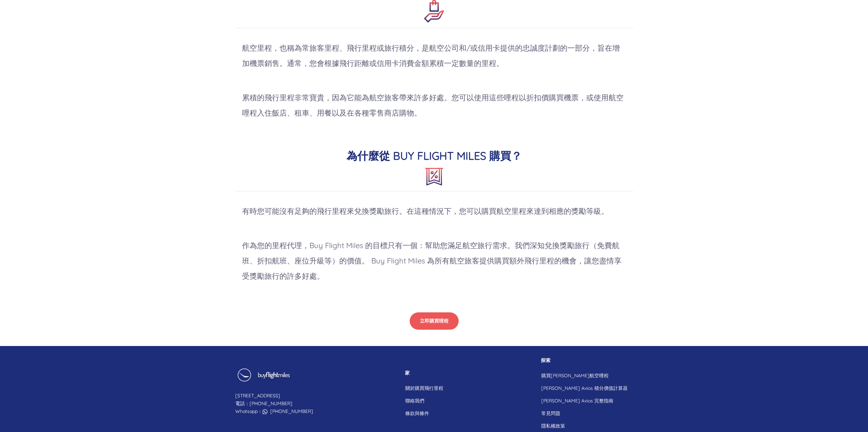  Describe the element at coordinates (551, 413) in the screenshot. I see `font: 常見問題` at that location.